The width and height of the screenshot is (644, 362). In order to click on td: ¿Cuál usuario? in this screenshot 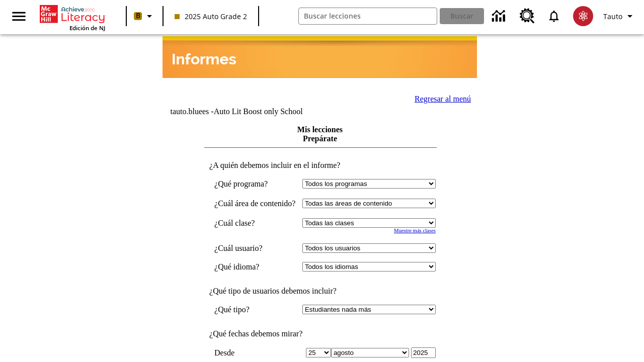, I will do `click(255, 248)`.